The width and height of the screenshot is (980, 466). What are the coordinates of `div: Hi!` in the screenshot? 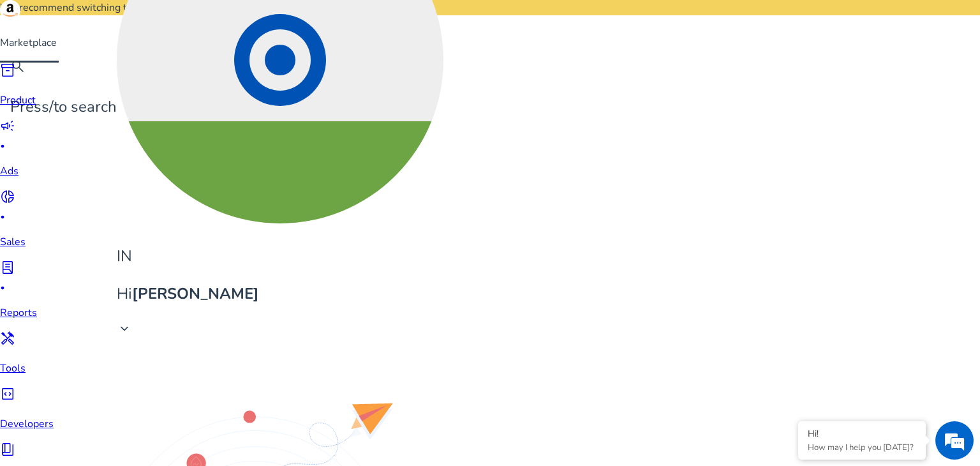 It's located at (862, 433).